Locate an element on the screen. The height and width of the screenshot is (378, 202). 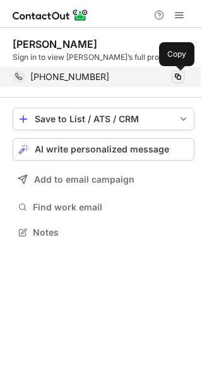
div: Save to List / ATS / CRM is located at coordinates (103, 119).